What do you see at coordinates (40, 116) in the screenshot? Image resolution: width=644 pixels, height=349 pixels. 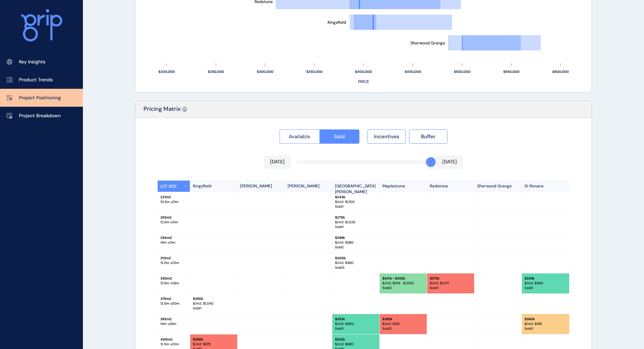 I see `p: Project Breakdown` at bounding box center [40, 116].